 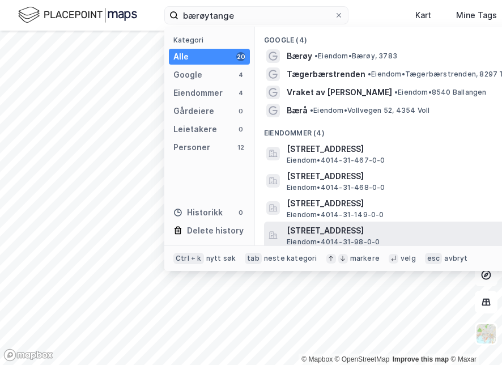 I want to click on div: Ctrl + k, so click(x=189, y=258).